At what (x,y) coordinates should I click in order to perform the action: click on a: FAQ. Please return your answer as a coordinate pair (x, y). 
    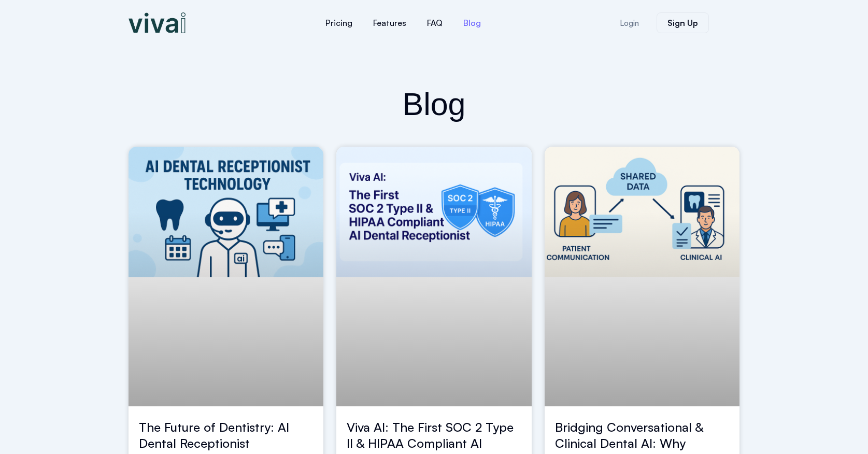
    Looking at the image, I should click on (435, 23).